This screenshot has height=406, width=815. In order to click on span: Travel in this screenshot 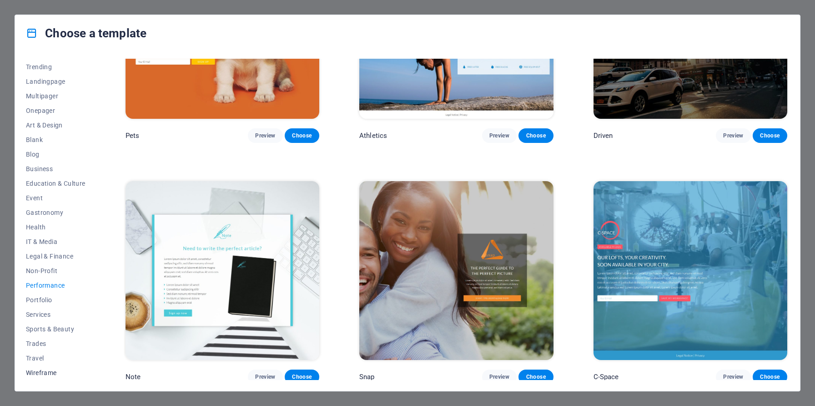, I will do `click(56, 358)`.